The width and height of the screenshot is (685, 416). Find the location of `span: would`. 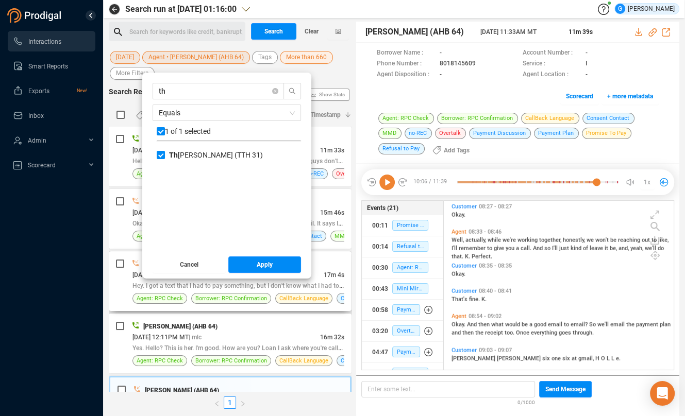

span: would is located at coordinates (513, 325).